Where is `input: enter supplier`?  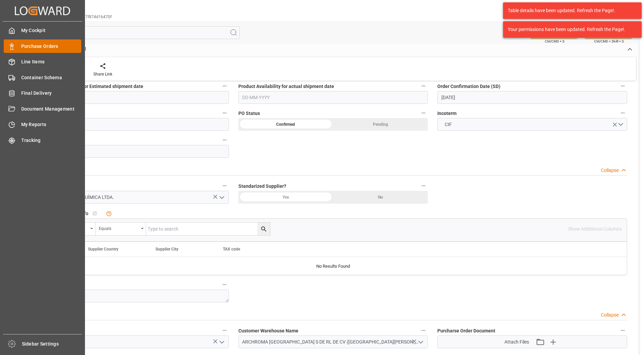
input: enter supplier is located at coordinates (134, 197).